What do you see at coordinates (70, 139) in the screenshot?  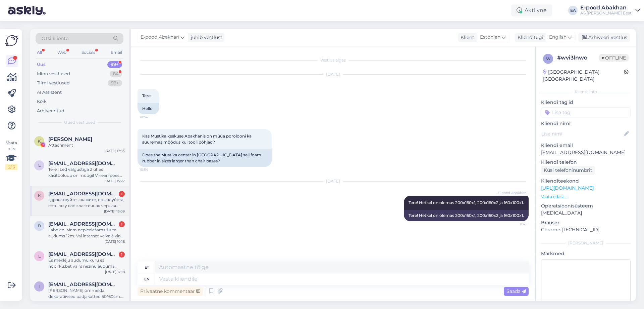 I see `span: Katrina Randma` at bounding box center [70, 139].